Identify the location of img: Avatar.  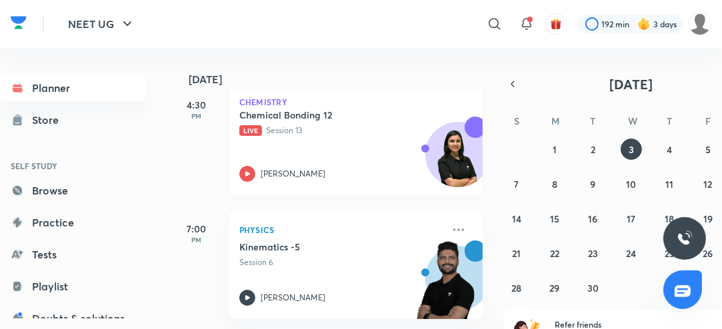
(458, 161).